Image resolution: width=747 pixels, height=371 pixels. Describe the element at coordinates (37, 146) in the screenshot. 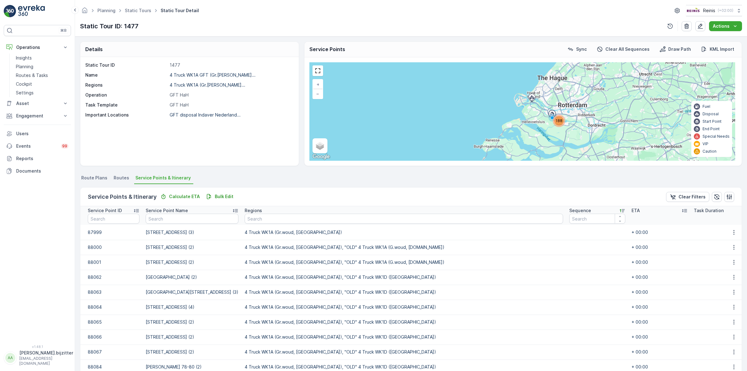

I see `a: Events99` at that location.